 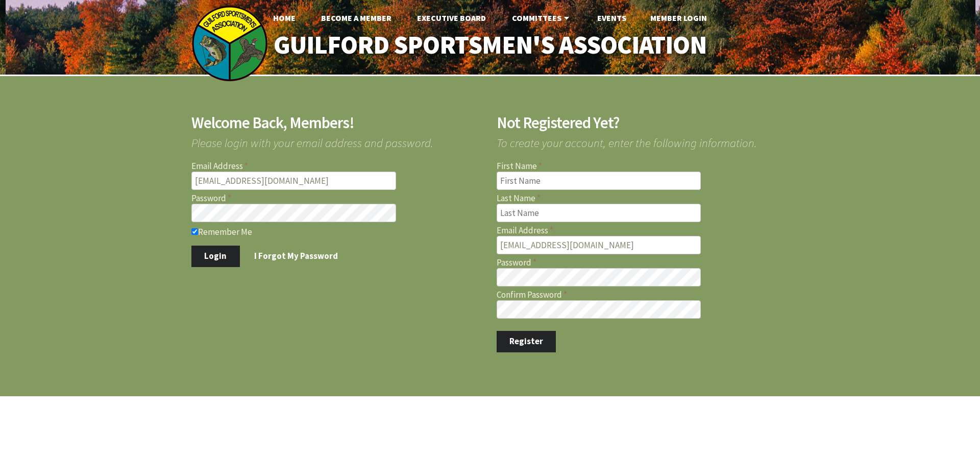 What do you see at coordinates (643, 295) in the screenshot?
I see `label: Confirm Password` at bounding box center [643, 295].